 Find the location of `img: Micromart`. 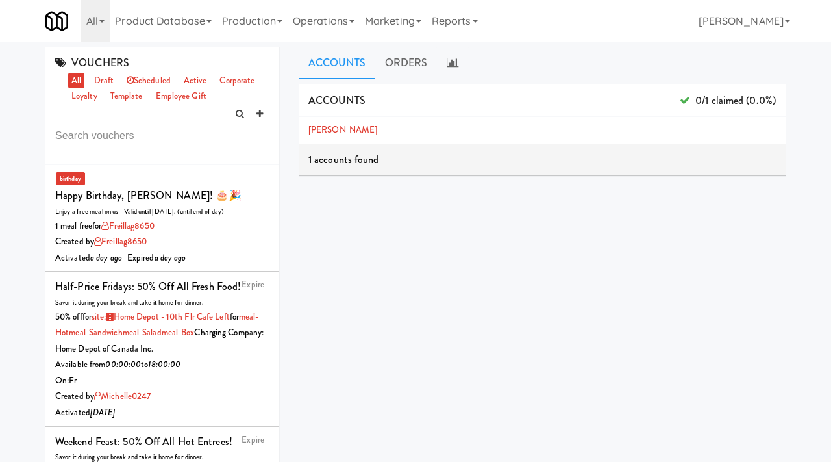

img: Micromart is located at coordinates (56, 21).